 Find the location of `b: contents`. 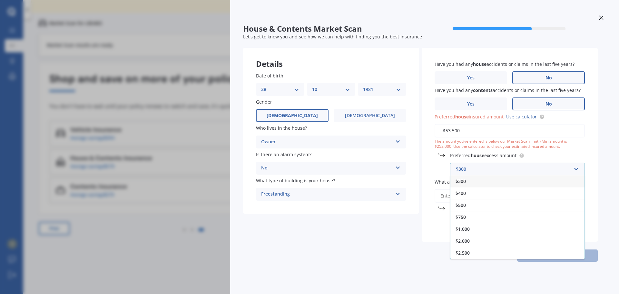

b: contents is located at coordinates (483, 90).